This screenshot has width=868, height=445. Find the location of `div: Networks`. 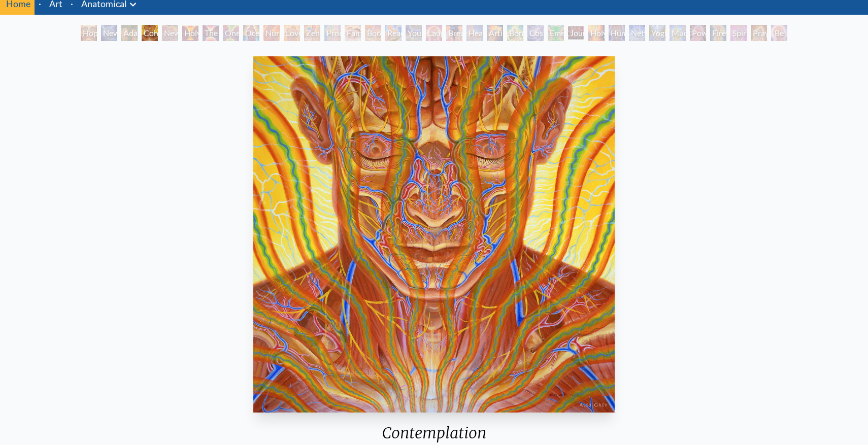

div: Networks is located at coordinates (637, 33).